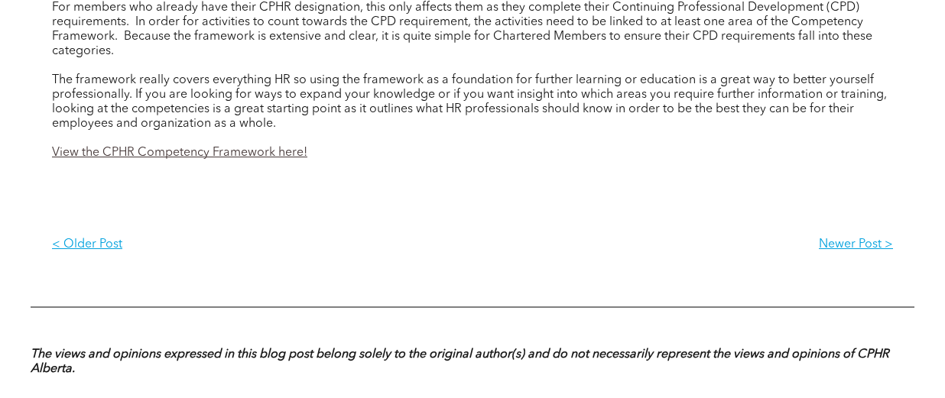  Describe the element at coordinates (180, 153) in the screenshot. I see `a: View the CPHR Competency Framework here!` at that location.